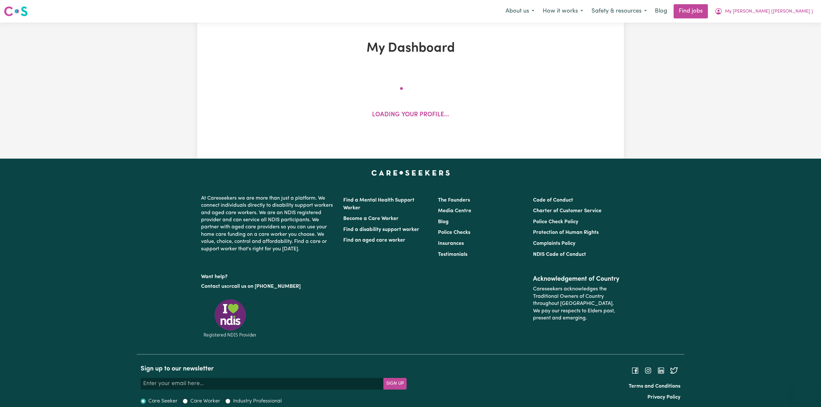 The width and height of the screenshot is (821, 407). Describe the element at coordinates (635, 371) in the screenshot. I see `a: Follow Careseekers on Facebook` at that location.